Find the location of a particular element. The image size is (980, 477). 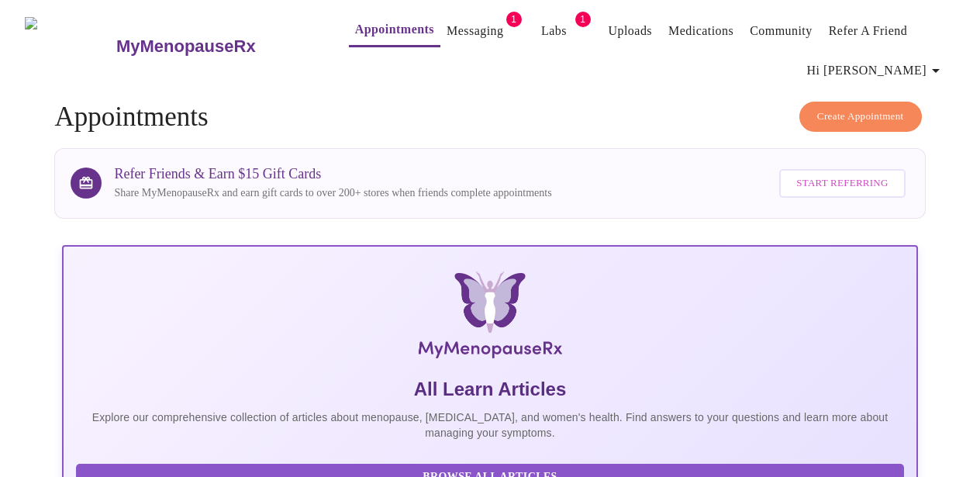

button: Appointments is located at coordinates (394, 30).